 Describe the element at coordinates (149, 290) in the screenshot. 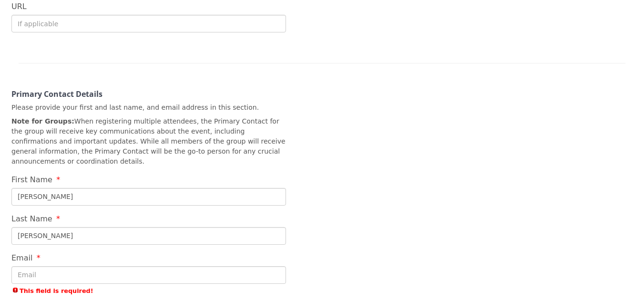

I see `span: This field is required!` at that location.